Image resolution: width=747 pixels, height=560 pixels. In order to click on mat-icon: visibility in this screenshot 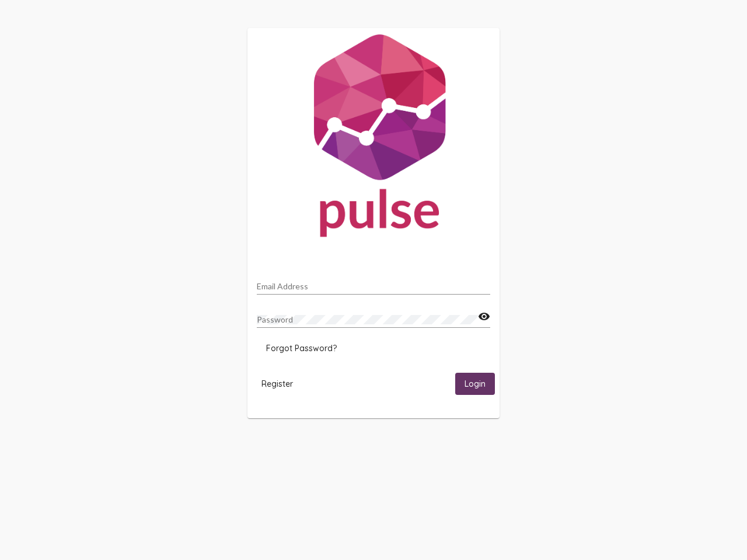, I will do `click(484, 317)`.